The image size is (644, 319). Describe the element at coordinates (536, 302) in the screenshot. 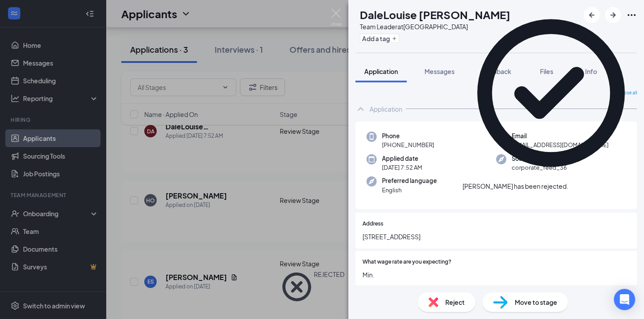

I see `span: Move to stage` at that location.